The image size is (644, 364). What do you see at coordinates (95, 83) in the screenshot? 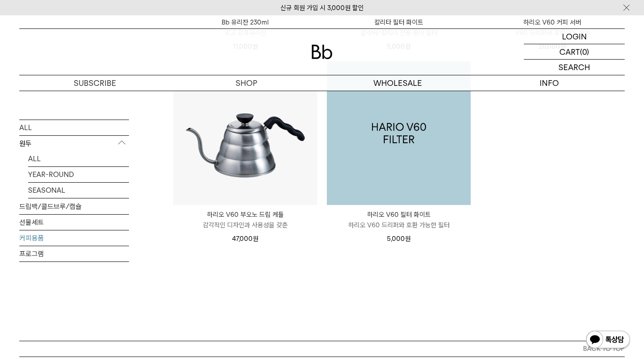
I see `p: SUBSCRIBE` at bounding box center [95, 83].